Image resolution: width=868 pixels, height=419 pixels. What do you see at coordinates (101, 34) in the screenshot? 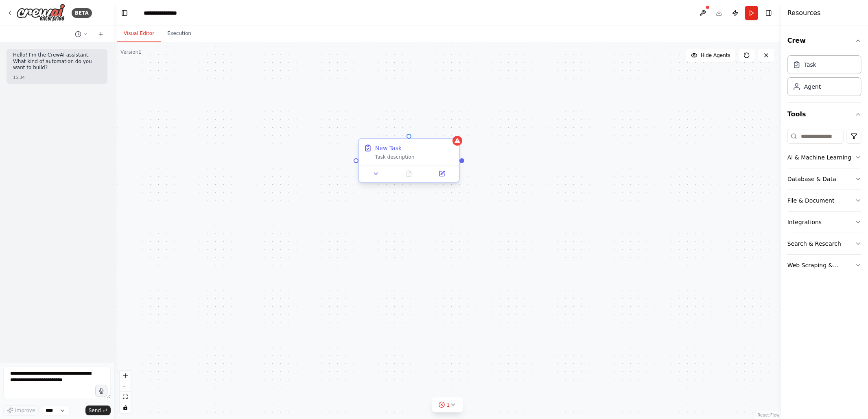
I see `button: Start a new chat` at bounding box center [101, 34].